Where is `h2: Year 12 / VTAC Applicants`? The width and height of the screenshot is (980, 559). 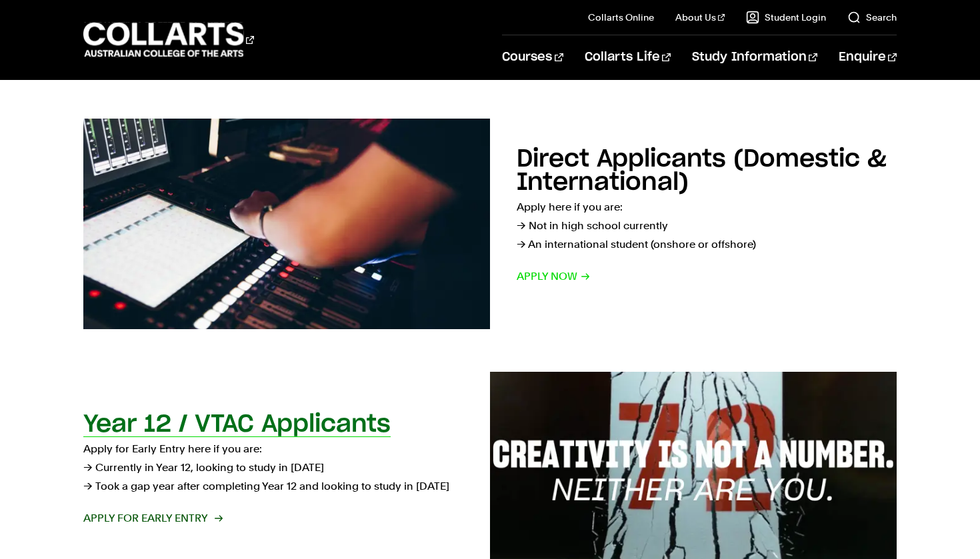
h2: Year 12 / VTAC Applicants is located at coordinates (237, 424).